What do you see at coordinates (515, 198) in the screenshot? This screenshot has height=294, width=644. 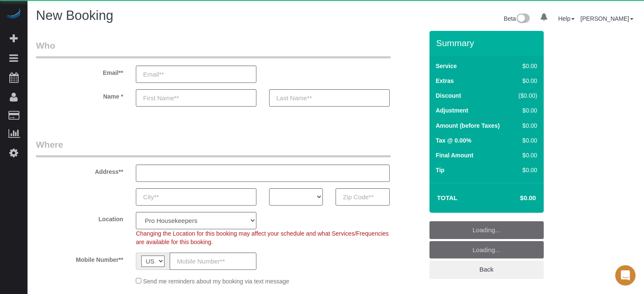 I see `h4: $0.00` at bounding box center [515, 198].